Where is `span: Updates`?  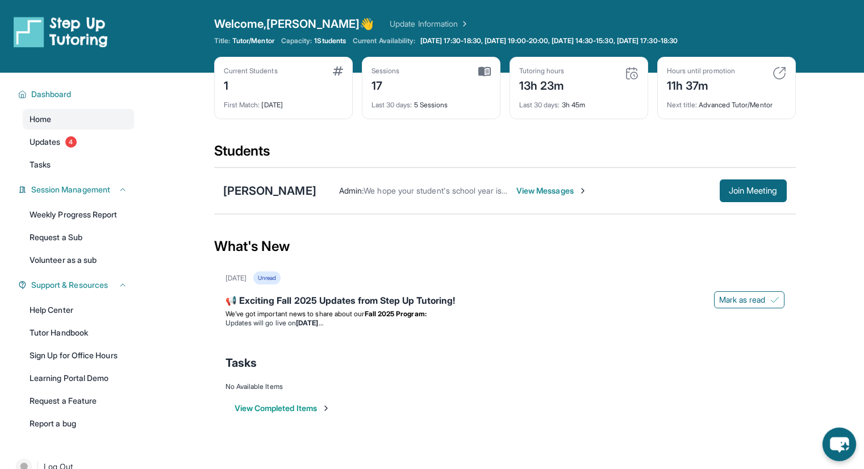 span: Updates is located at coordinates (45, 142).